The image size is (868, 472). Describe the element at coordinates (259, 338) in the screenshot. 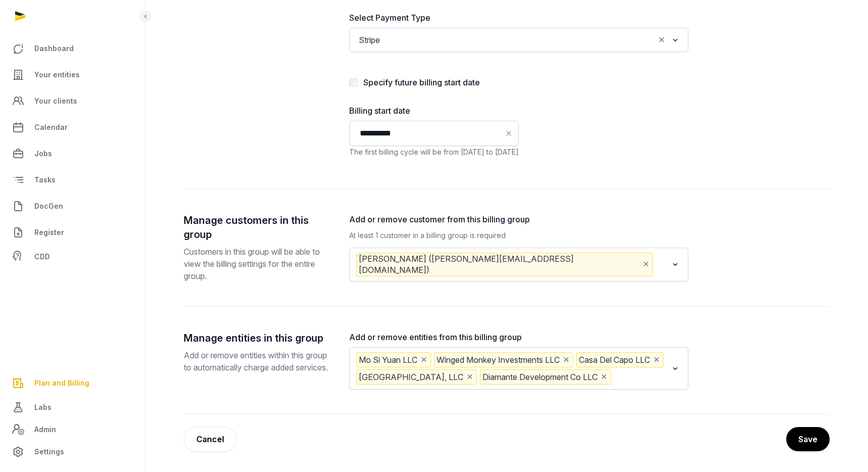

I see `h2: Manage entities in this group` at that location.